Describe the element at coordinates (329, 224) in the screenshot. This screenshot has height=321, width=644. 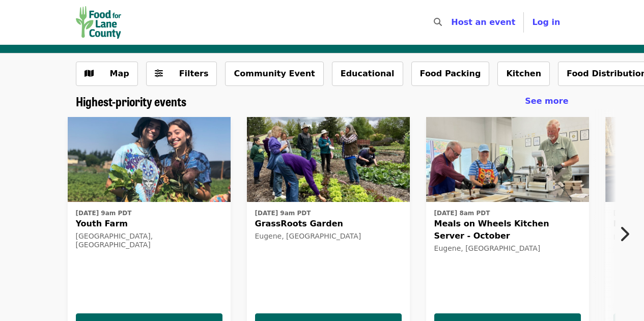
I see `span: GrassRoots Garden` at that location.